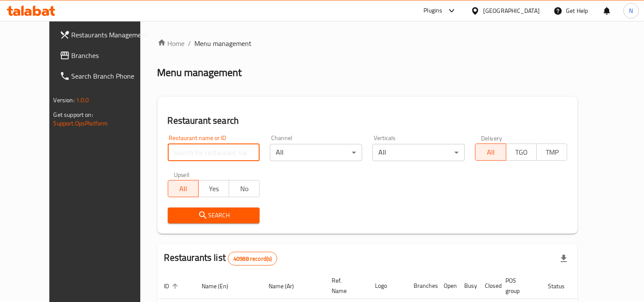  I want to click on th: Logo, so click(388, 285).